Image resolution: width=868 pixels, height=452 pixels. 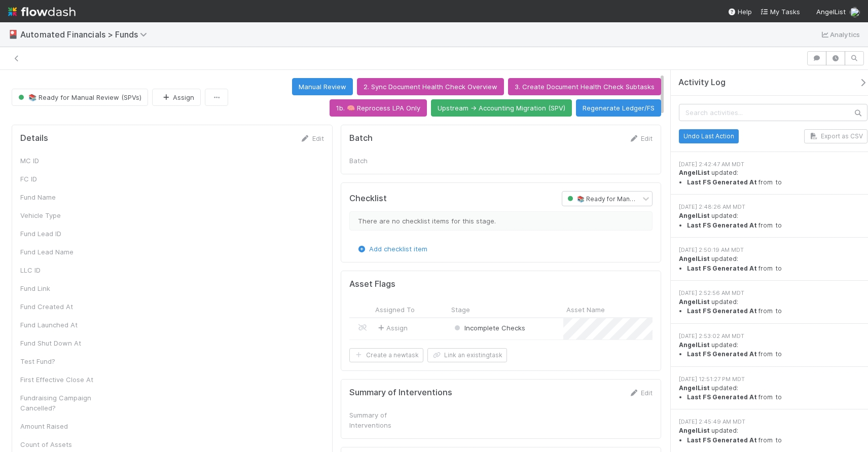 I want to click on h5: Checklist, so click(x=368, y=198).